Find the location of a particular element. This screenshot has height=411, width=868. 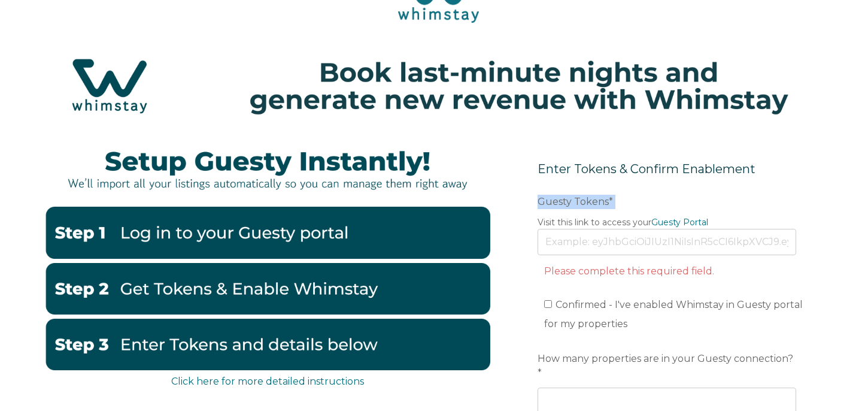

span: Enter Tokens & Confirm Enablement is located at coordinates (646, 169).